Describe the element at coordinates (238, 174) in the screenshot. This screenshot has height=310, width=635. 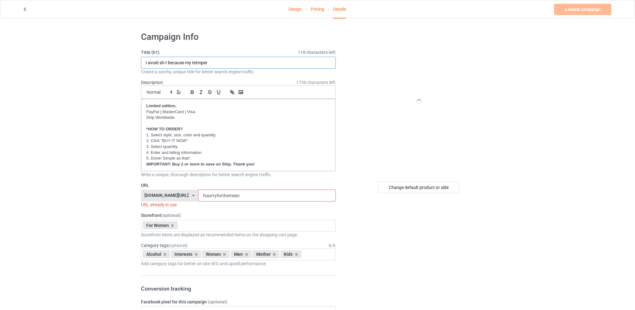
I see `div: Write a unique, thorough description for better search engine traffic.` at that location.